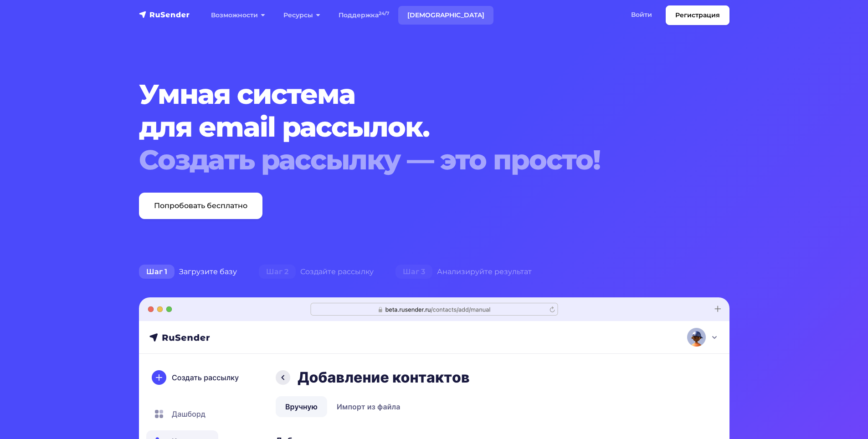 Image resolution: width=868 pixels, height=439 pixels. I want to click on a: Возможности, so click(238, 15).